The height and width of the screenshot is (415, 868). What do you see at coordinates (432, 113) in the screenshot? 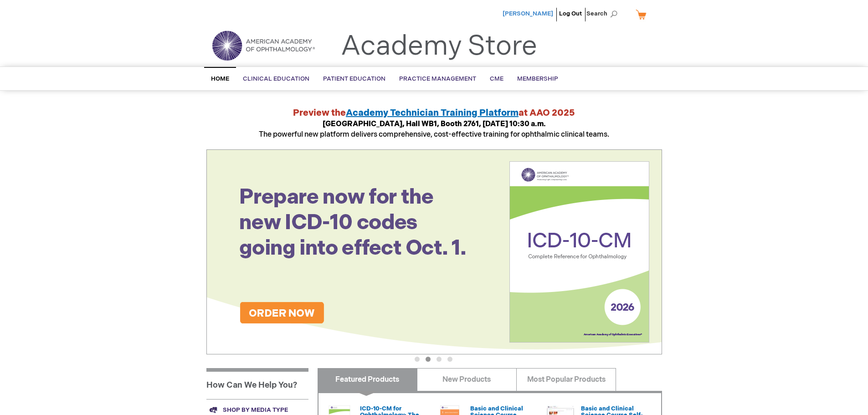
I see `a: Academy Technician Training Platform` at bounding box center [432, 113].